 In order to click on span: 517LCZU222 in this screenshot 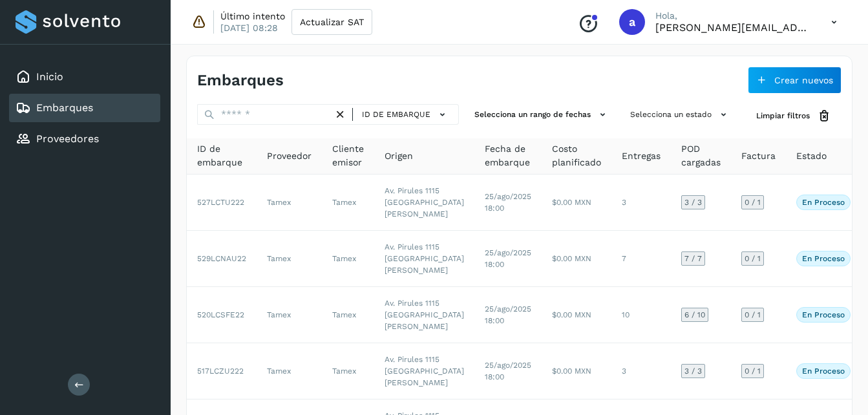, I will do `click(220, 371)`.